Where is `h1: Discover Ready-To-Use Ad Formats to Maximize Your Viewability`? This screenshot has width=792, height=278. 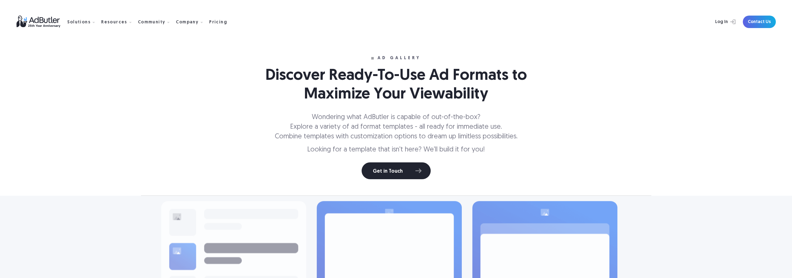
h1: Discover Ready-To-Use Ad Formats to Maximize Your Viewability is located at coordinates (396, 85).